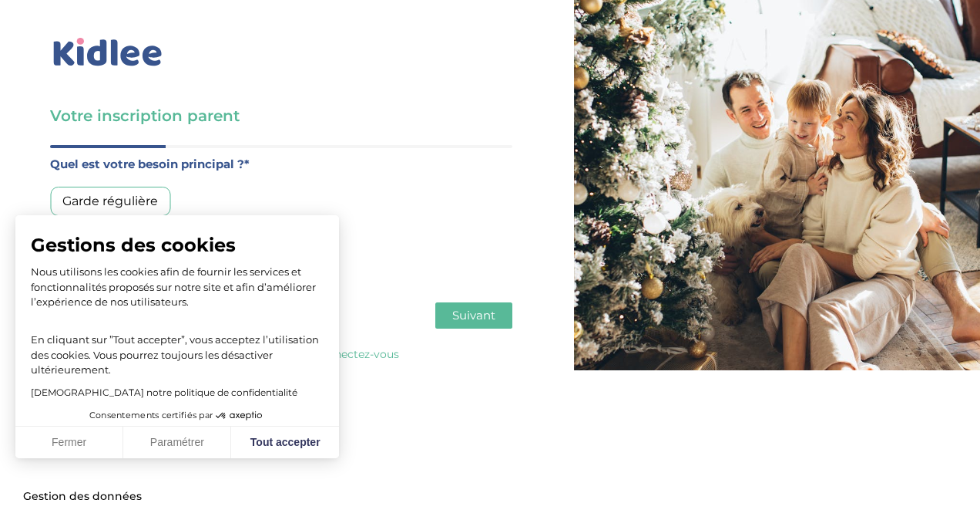 Image resolution: width=980 pixels, height=520 pixels. Describe the element at coordinates (474, 316) in the screenshot. I see `button: Suivant` at that location.